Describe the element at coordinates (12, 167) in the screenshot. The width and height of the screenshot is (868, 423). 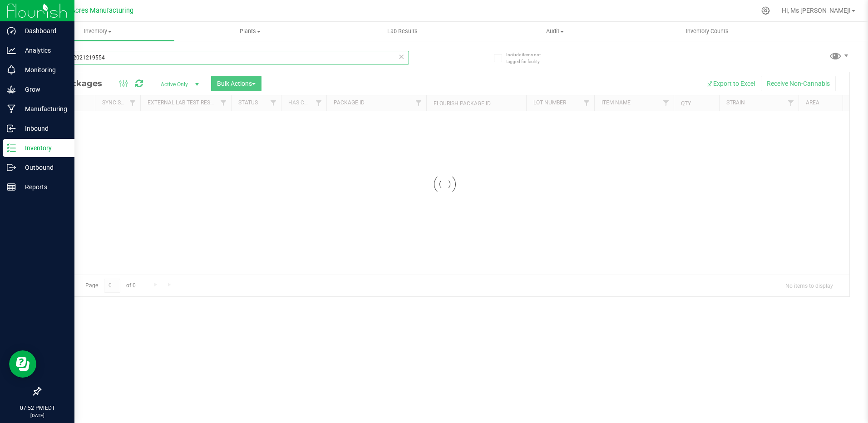
I see `inline-svg: Outbound` at that location.